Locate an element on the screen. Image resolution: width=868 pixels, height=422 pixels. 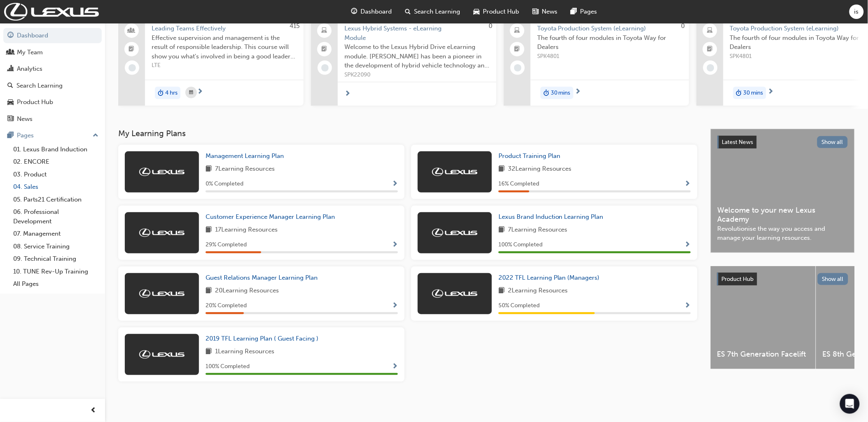
span: SPK4801 is located at coordinates (609, 56).